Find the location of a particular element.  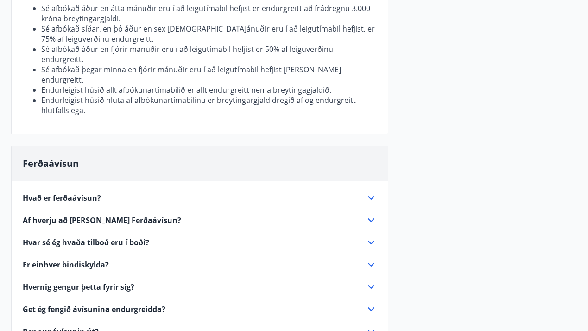

div: Hvað er ferðaávísun? is located at coordinates (200, 198).